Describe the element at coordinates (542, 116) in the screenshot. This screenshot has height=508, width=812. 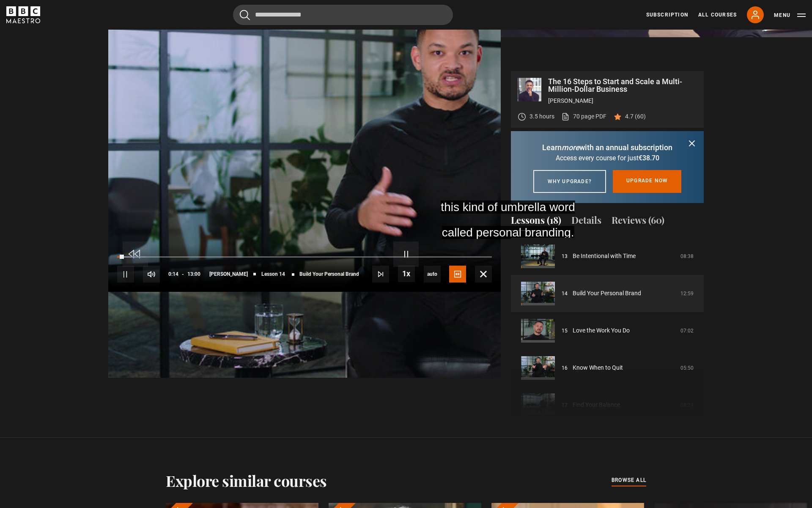
I see `p: 3.5 hours` at that location.